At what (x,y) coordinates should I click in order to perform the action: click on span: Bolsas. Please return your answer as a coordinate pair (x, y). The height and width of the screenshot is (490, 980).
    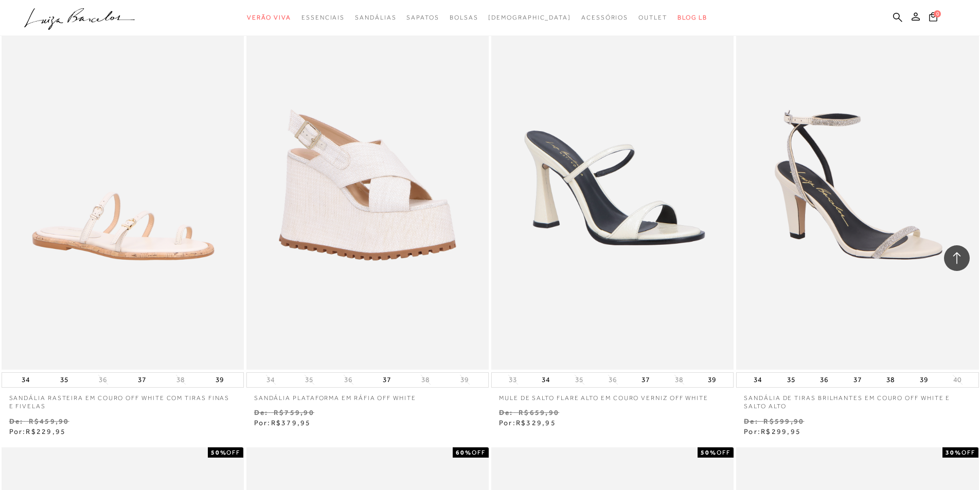
    Looking at the image, I should click on (464, 18).